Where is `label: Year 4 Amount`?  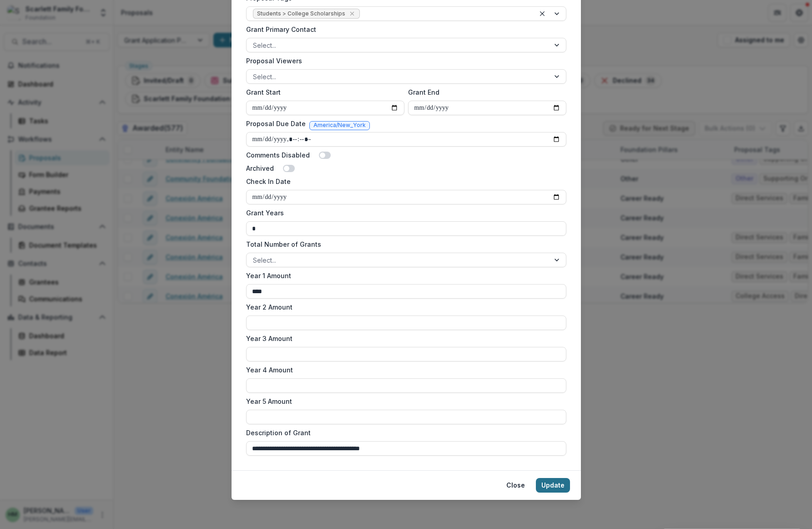 label: Year 4 Amount is located at coordinates (404, 370).